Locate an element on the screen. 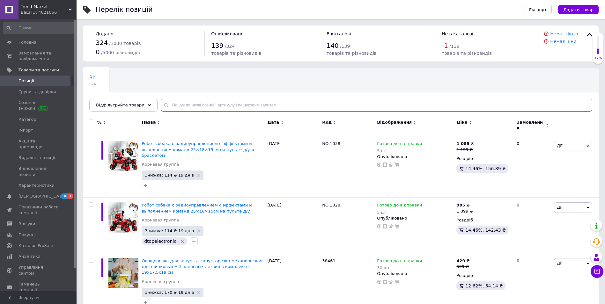  span: 1 is located at coordinates (71, 196).